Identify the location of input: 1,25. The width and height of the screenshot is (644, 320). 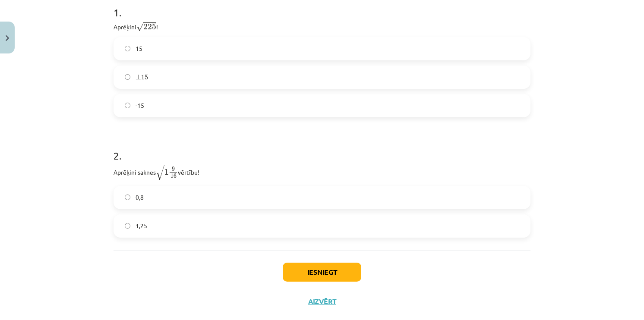
(127, 226).